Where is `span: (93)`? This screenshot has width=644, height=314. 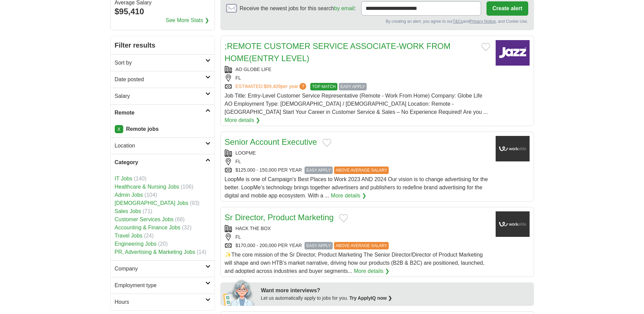 span: (93) is located at coordinates (194, 203).